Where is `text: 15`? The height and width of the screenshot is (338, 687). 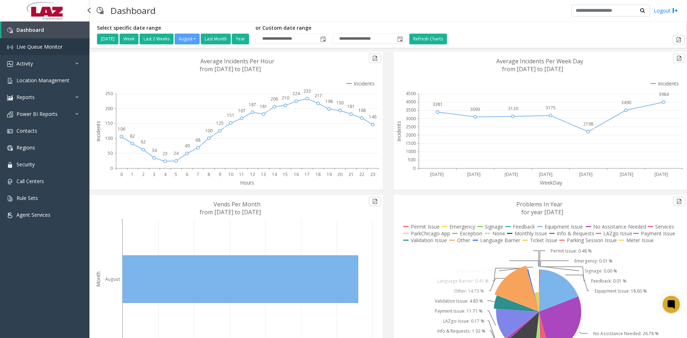
text: 15 is located at coordinates (285, 174).